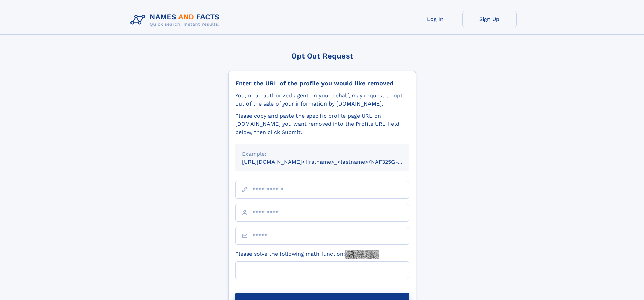  What do you see at coordinates (322, 100) in the screenshot?
I see `div: You, or an authorized agent on your behalf, may request to opt-out of the sale of your informatio...` at bounding box center [322, 100].